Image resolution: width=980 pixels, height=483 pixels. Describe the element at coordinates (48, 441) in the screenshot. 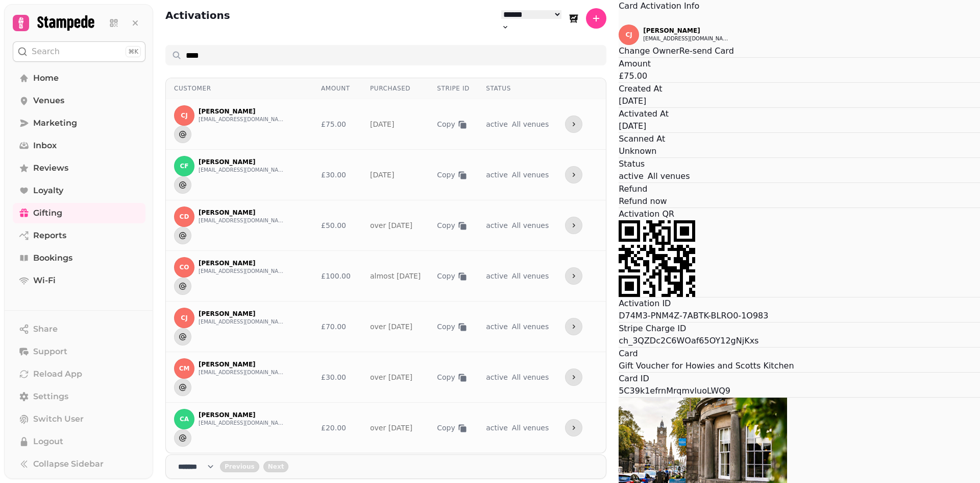

I see `span: Logout` at that location.